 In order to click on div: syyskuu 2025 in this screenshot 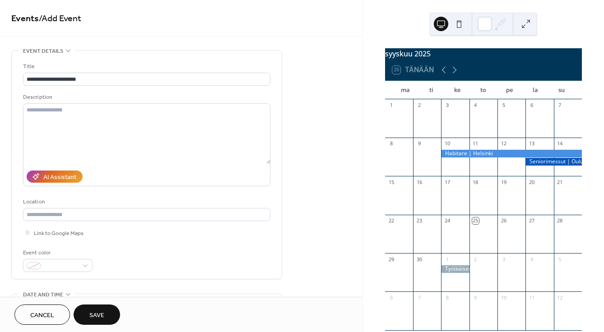, I will do `click(484, 54)`.